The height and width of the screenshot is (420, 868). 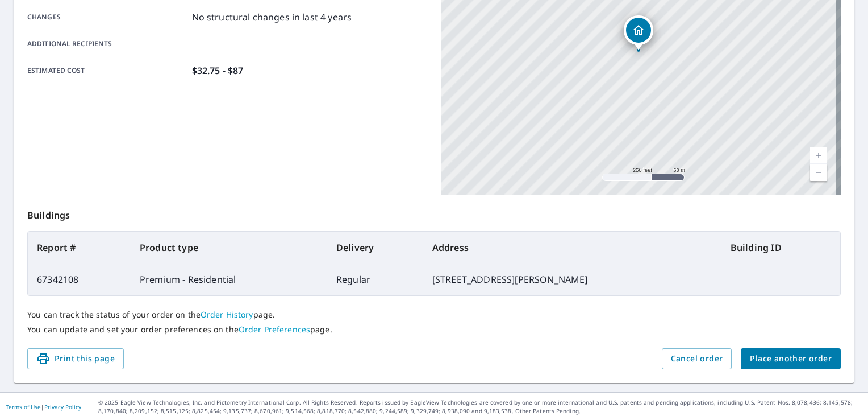 What do you see at coordinates (275, 328) in the screenshot?
I see `a: Order Preferences` at bounding box center [275, 328].